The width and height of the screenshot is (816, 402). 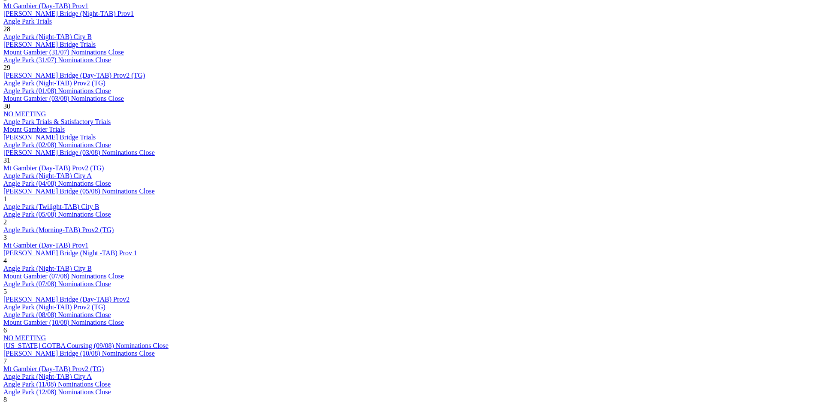 What do you see at coordinates (63, 98) in the screenshot?
I see `a: Mount Gambier (03/08) Nominations Close` at bounding box center [63, 98].